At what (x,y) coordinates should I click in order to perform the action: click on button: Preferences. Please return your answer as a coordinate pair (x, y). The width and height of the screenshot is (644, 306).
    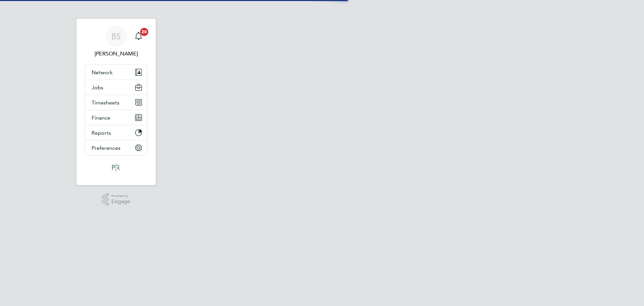
    Looking at the image, I should click on (116, 148).